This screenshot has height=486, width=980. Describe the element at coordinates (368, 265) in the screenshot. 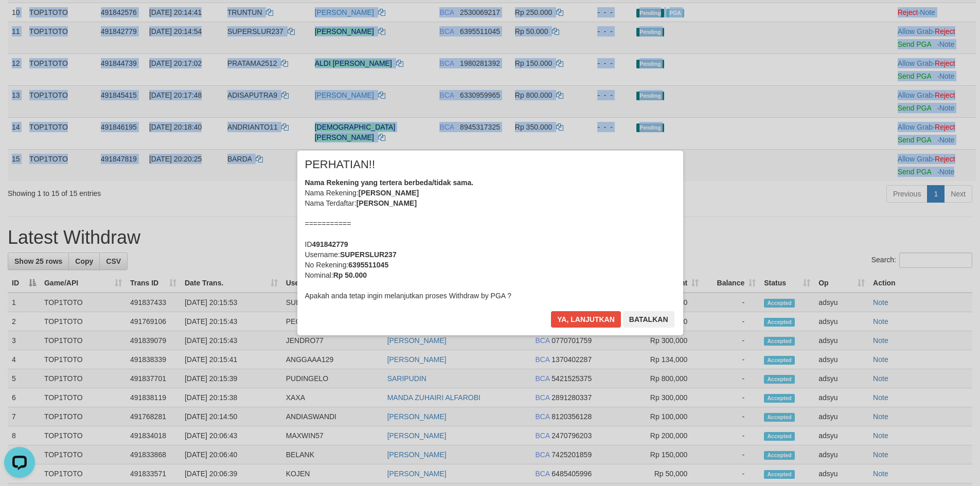

I see `b: 6395511045` at that location.